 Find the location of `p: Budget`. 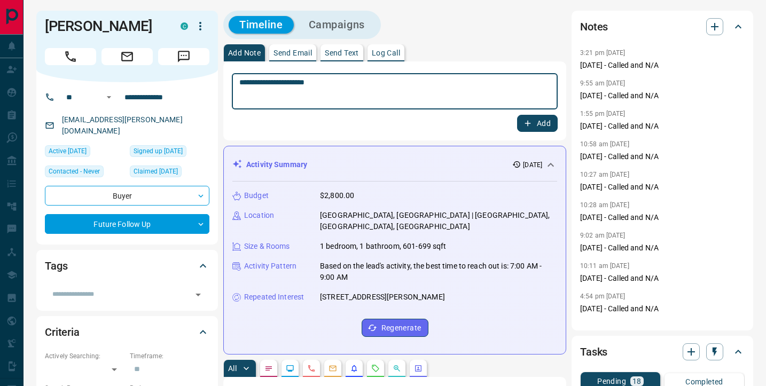

p: Budget is located at coordinates (256, 195).